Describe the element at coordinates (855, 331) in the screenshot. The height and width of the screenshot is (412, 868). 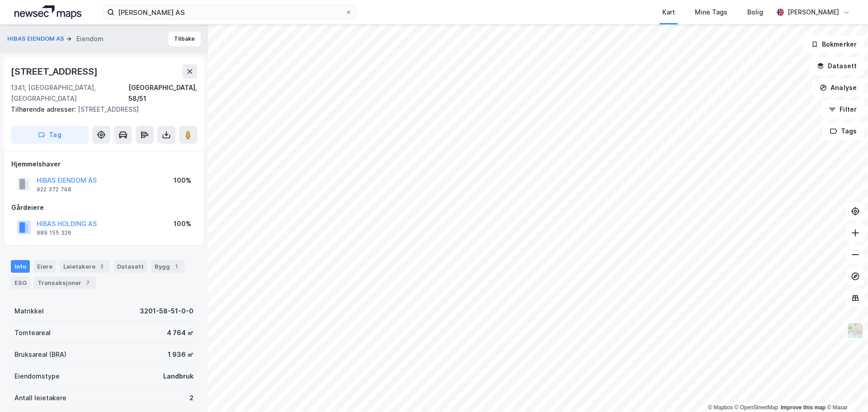
I see `img: Z` at that location.